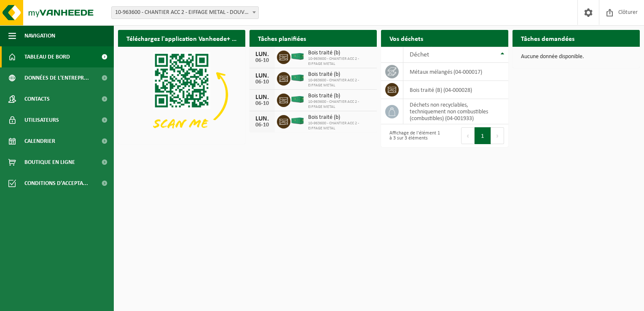  I want to click on p: Aucune donnée disponible., so click(576, 57).